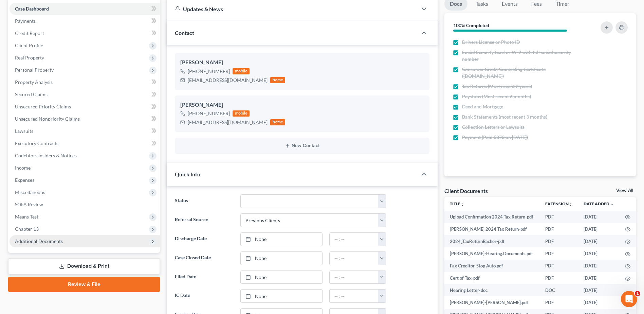 This screenshot has width=644, height=314. Describe the element at coordinates (292, 9) in the screenshot. I see `div: Updates & News` at that location.